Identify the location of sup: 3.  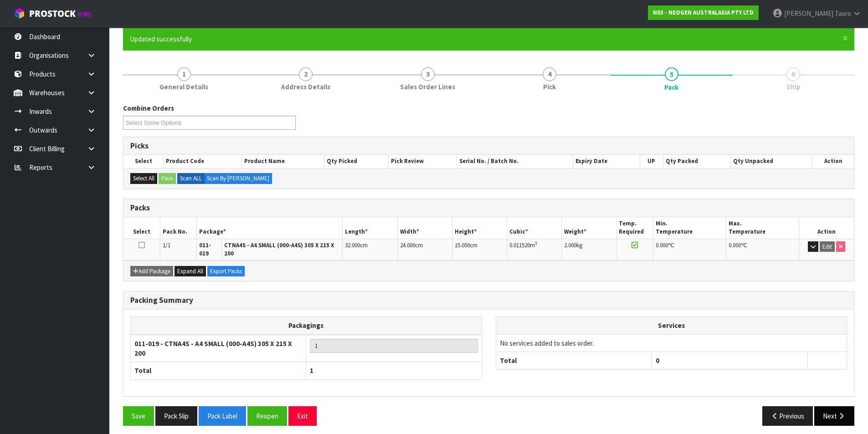
(536, 243).